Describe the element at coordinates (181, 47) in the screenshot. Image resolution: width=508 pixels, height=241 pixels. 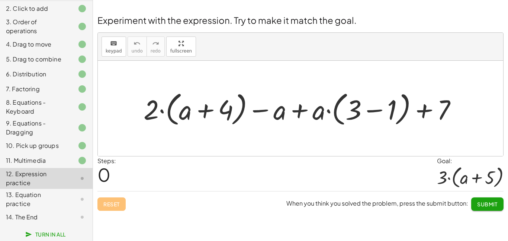
I see `button: fullscreen` at that location.